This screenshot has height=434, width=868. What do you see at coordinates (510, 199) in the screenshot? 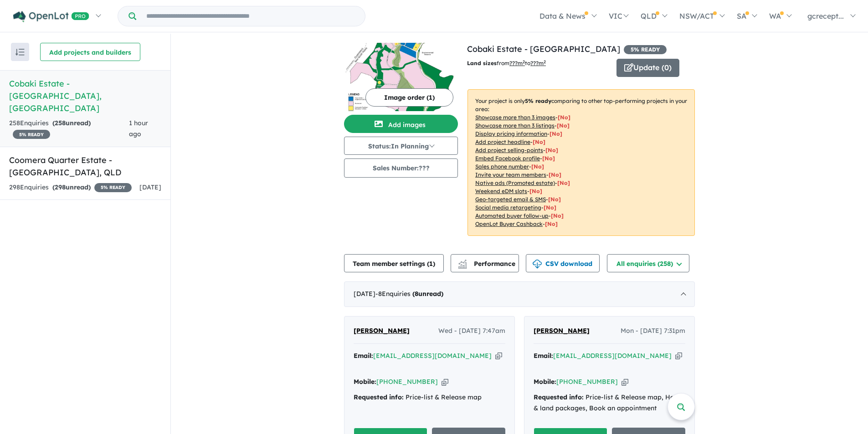
I see `u: Geo-targeted email & SMS` at bounding box center [510, 199].